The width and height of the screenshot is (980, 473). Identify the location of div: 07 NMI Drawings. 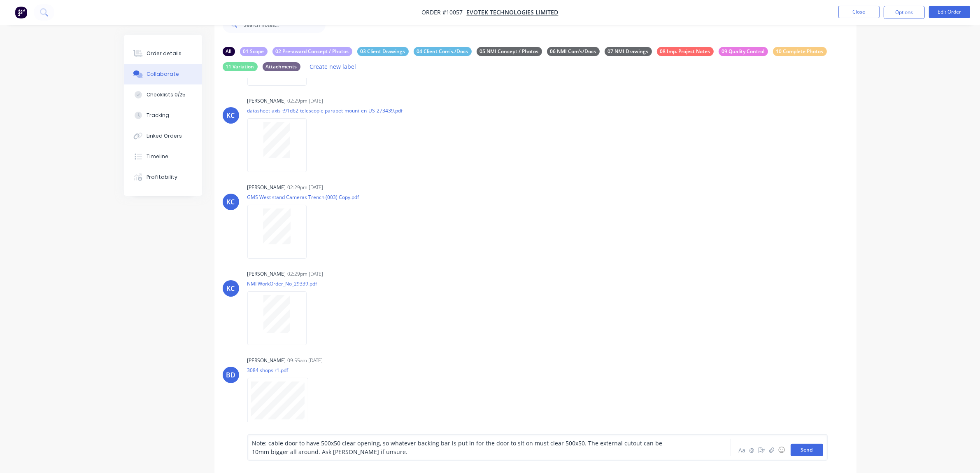
(628, 51).